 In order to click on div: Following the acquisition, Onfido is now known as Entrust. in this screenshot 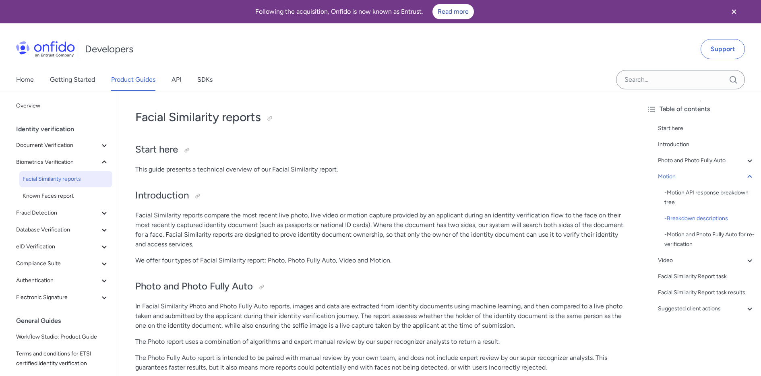, I will do `click(364, 12)`.